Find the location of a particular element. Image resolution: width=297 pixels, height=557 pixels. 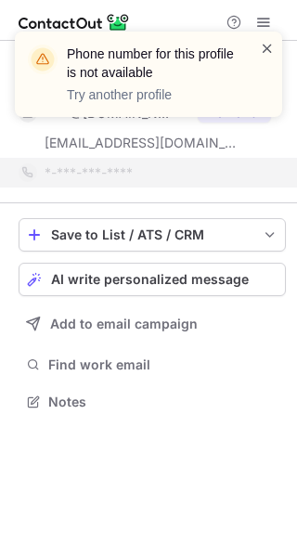

button: AI write personalized message is located at coordinates (152, 279).